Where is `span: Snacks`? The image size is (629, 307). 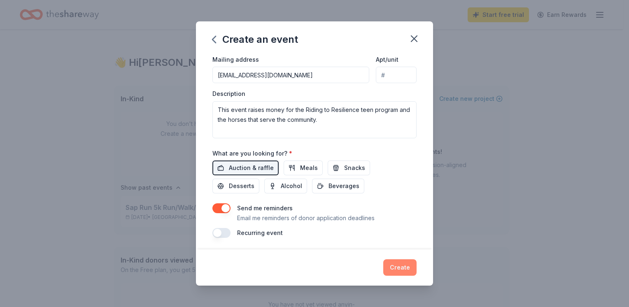 span: Snacks is located at coordinates (354, 168).